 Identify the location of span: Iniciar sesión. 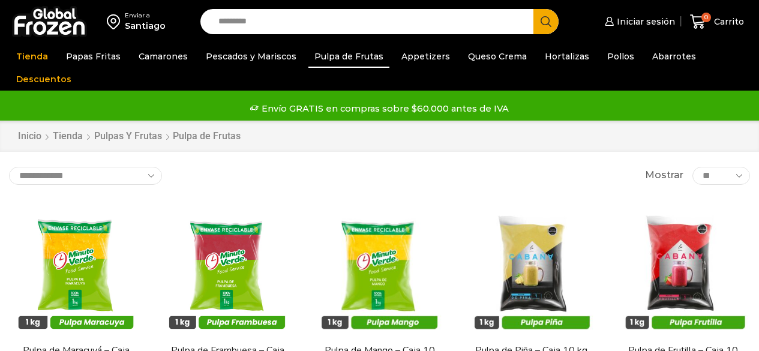
(644, 22).